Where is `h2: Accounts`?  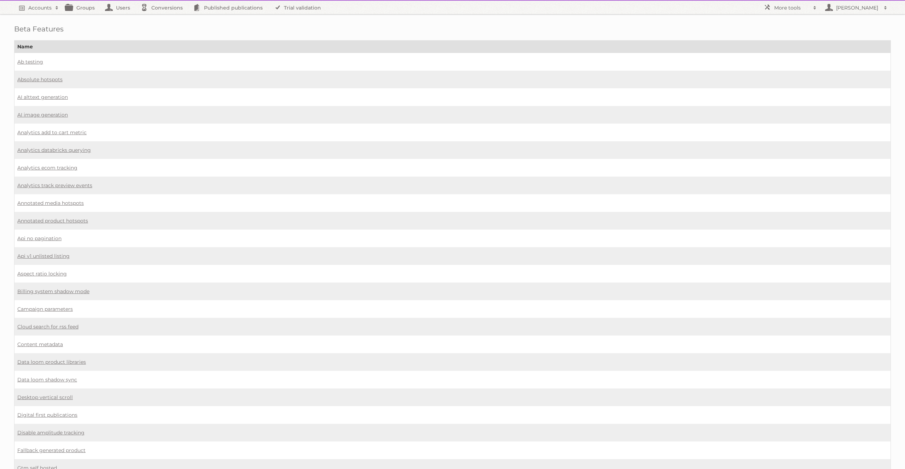 h2: Accounts is located at coordinates (40, 8).